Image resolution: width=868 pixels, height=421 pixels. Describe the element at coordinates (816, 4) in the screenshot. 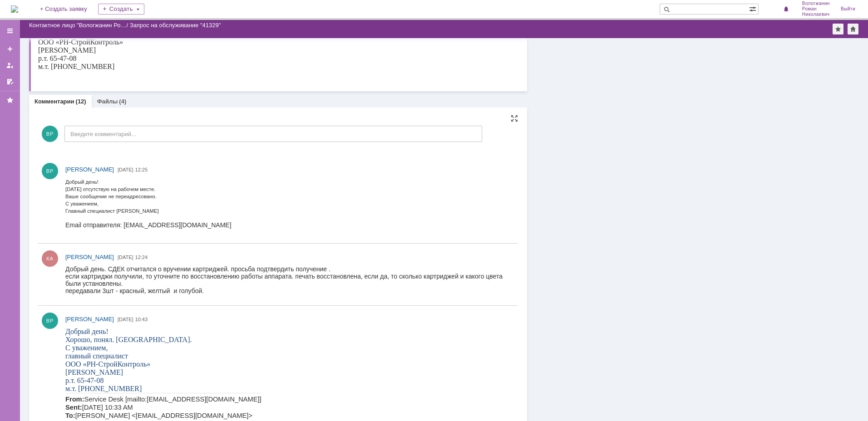

I see `span: Вологжанин` at that location.